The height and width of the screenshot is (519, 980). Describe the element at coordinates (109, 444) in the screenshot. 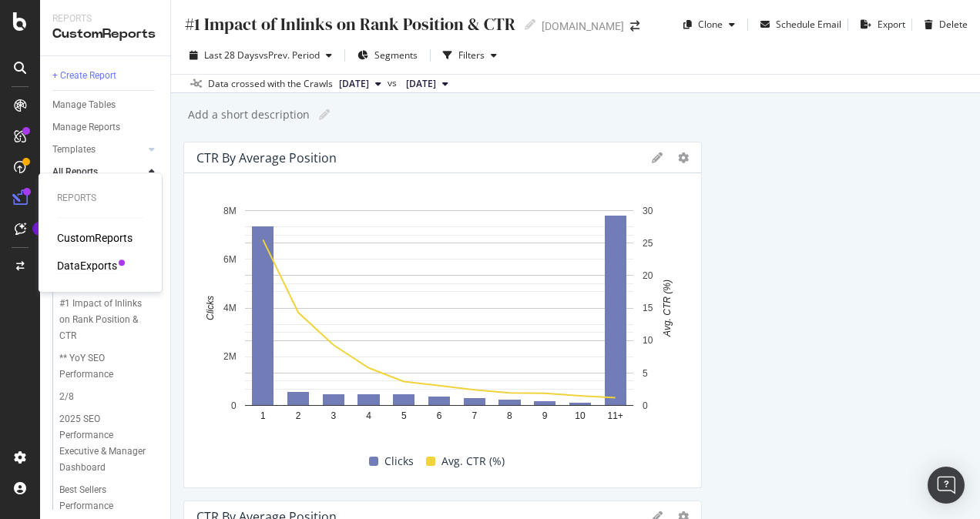

I see `a: 2025 SEO Performance Executive & Manager Dashboard` at that location.